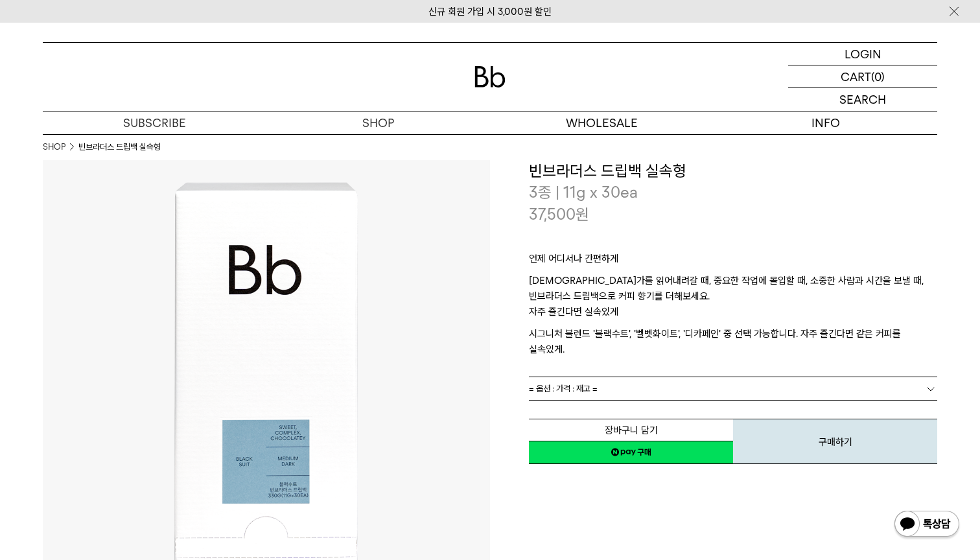  Describe the element at coordinates (733, 341) in the screenshot. I see `p: 시그니처 블렌드 '블랙수트', '벨벳화이트', '디카페인' 중 선택 가능합니다. 자주 즐긴다면 같은 커피를 실속있게.` at that location.